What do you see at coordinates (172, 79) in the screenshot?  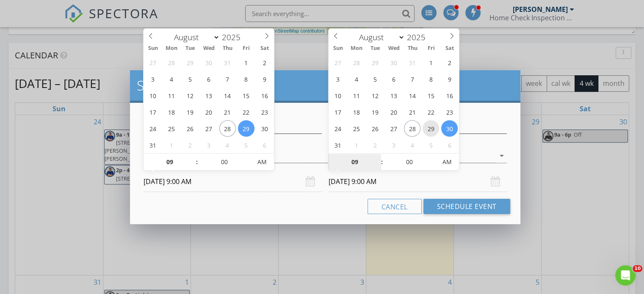 I see `span: August 4, 2025` at bounding box center [172, 79].